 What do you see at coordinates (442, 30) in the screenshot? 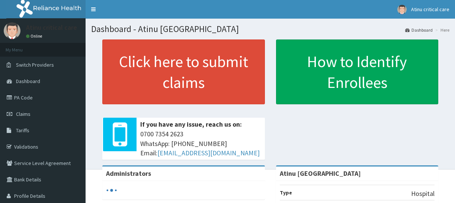
I see `li: Here` at bounding box center [442, 30].